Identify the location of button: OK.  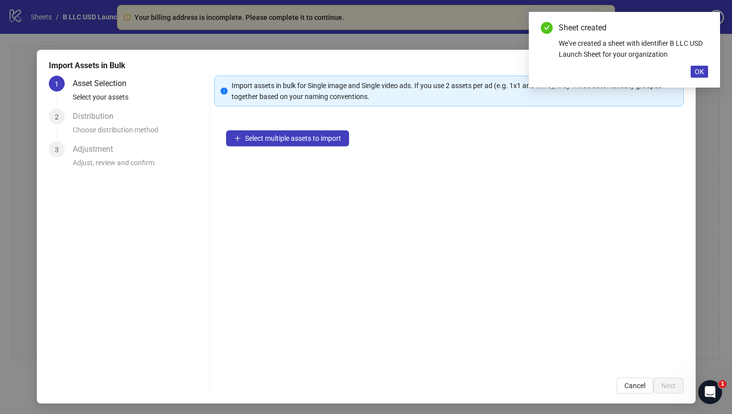
(699, 72).